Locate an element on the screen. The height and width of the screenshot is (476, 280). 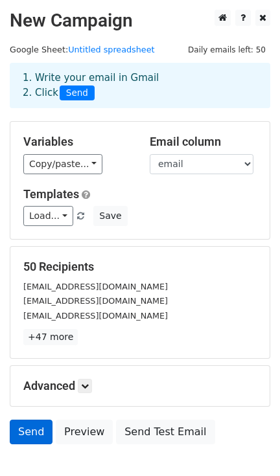
span: Daily emails left: 50 is located at coordinates (227, 50).